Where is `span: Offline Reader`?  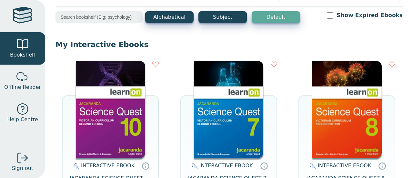 span: Offline Reader is located at coordinates (23, 87).